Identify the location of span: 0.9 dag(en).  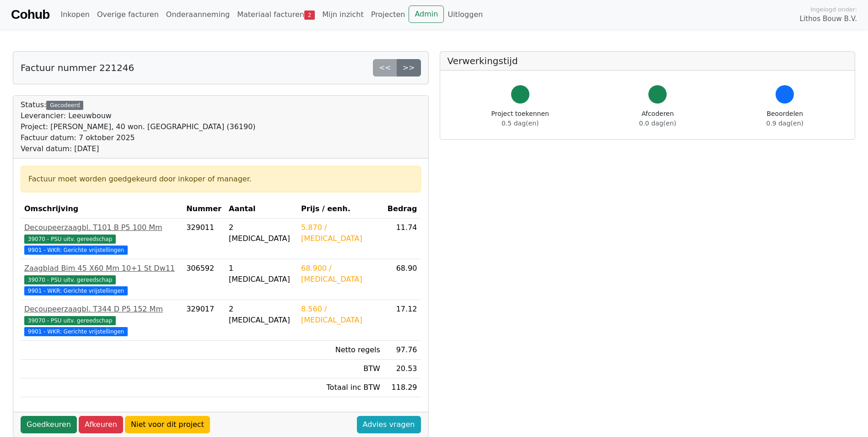
(785, 123).